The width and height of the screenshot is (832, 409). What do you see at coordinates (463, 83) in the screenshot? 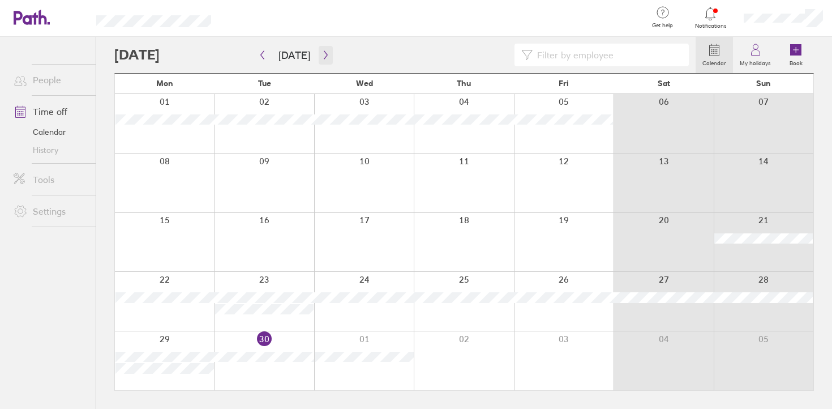
I see `span: Thu` at bounding box center [463, 83].